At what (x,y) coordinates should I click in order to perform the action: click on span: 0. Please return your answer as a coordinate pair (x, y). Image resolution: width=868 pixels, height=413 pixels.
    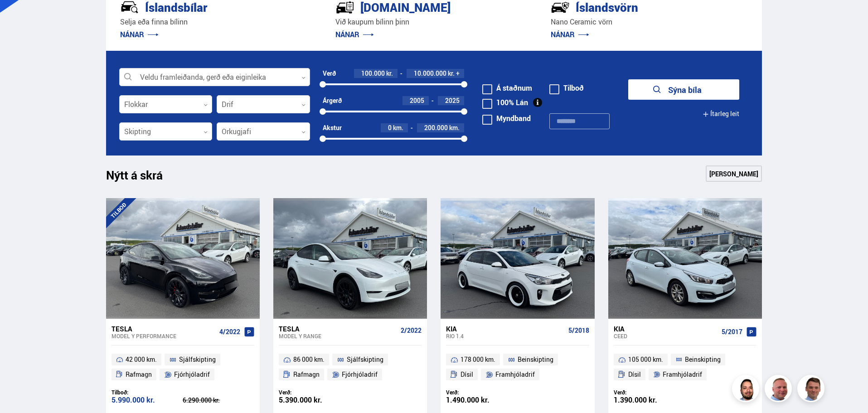
    Looking at the image, I should click on (390, 127).